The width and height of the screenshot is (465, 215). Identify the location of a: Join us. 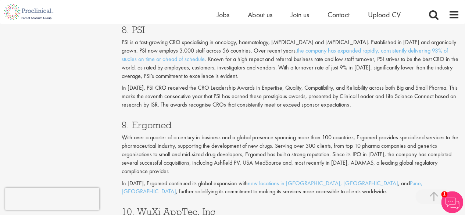
(300, 15).